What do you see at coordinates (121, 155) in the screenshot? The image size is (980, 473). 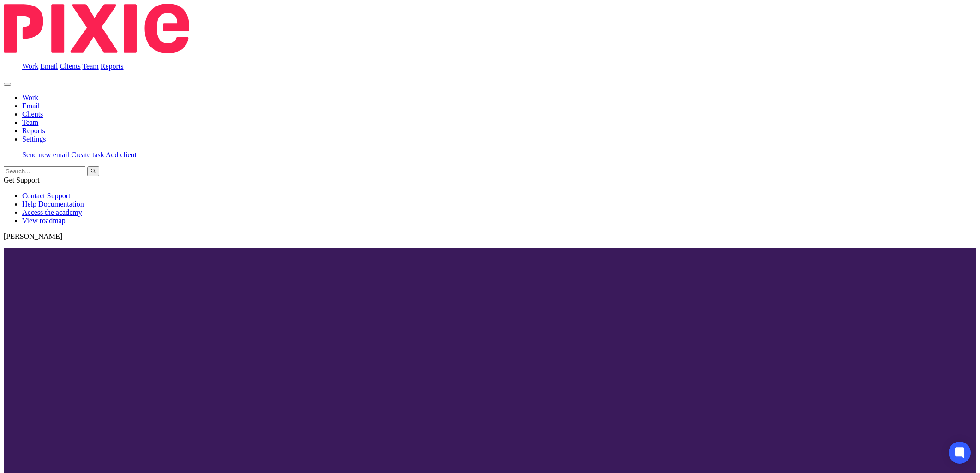 I see `a: Add client` at bounding box center [121, 155].